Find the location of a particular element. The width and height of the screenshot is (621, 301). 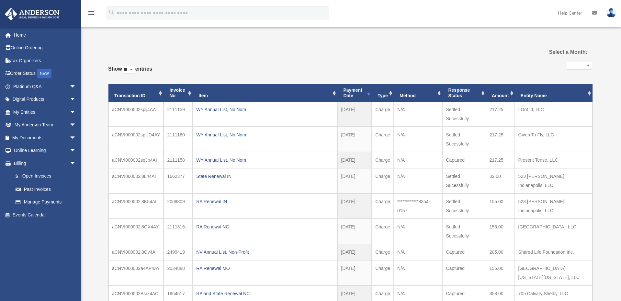

a: $Open Invoices is located at coordinates (47, 176).